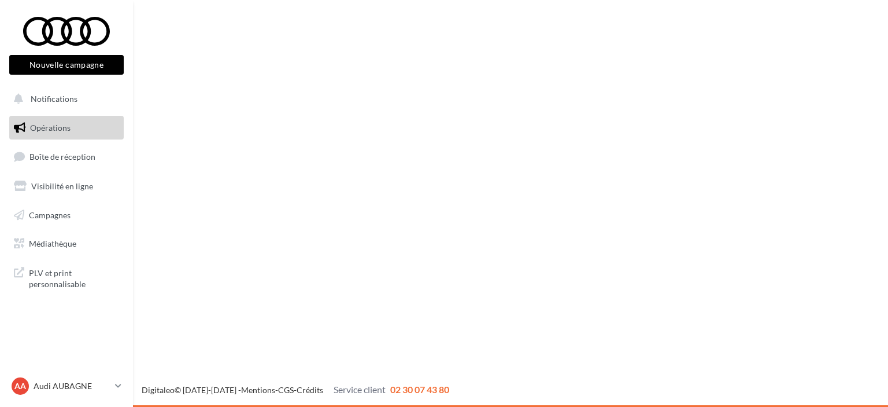 The image size is (888, 407). I want to click on a: Crédits, so click(310, 389).